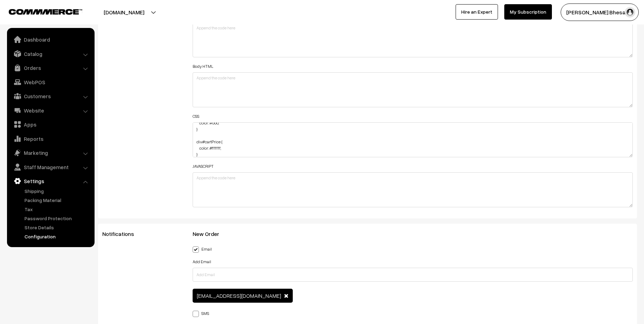  Describe the element at coordinates (528, 12) in the screenshot. I see `a: My Subscription` at that location.